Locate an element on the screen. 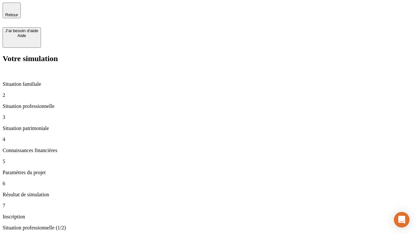 The image size is (416, 234). span: Retour is located at coordinates (12, 15).